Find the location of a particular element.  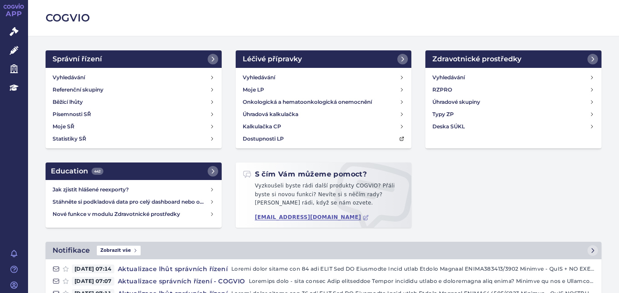

h2: Education is located at coordinates (77, 171).